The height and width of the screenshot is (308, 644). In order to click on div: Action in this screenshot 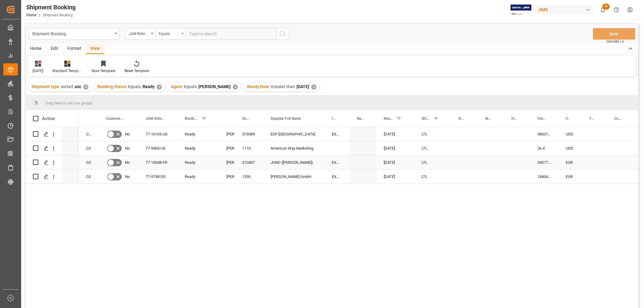, I will do `click(48, 119)`.